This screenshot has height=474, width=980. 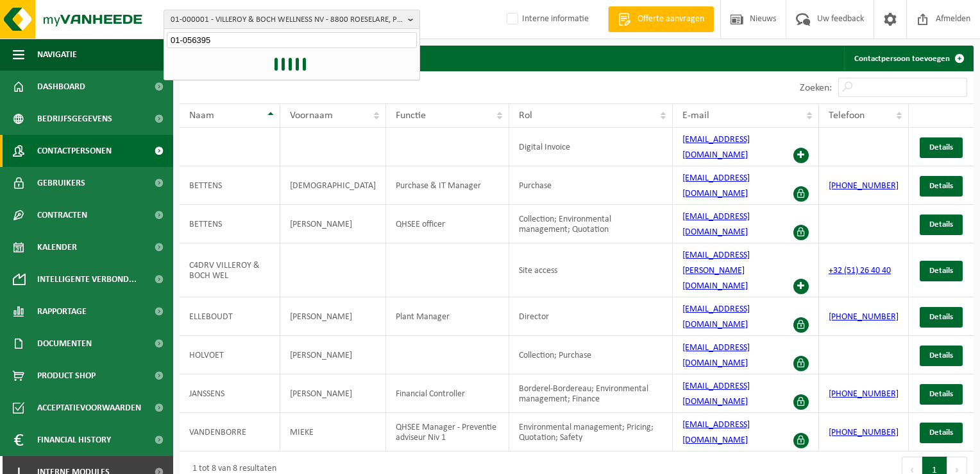 What do you see at coordinates (859, 271) in the screenshot?
I see `a: +32 (51) 26 40 40` at bounding box center [859, 271].